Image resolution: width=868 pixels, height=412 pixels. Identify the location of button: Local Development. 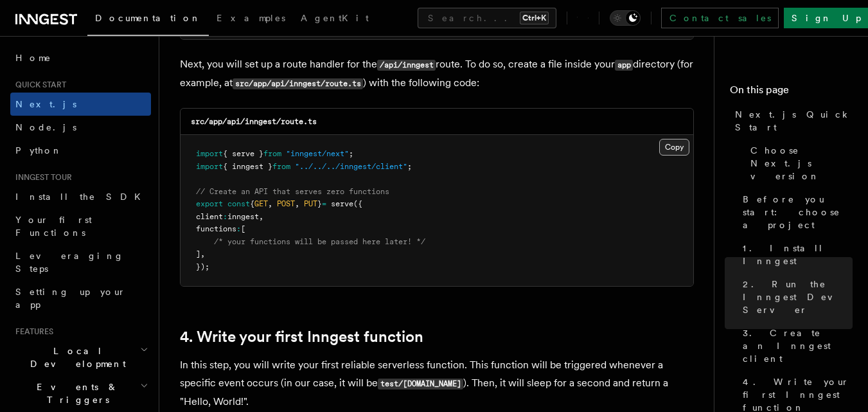
(81, 357).